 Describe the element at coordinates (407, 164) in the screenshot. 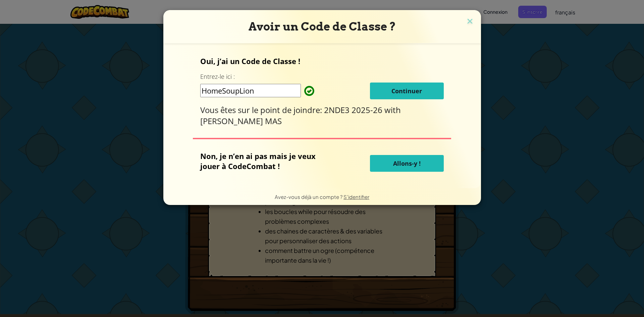

I see `span: Allons-y !` at that location.